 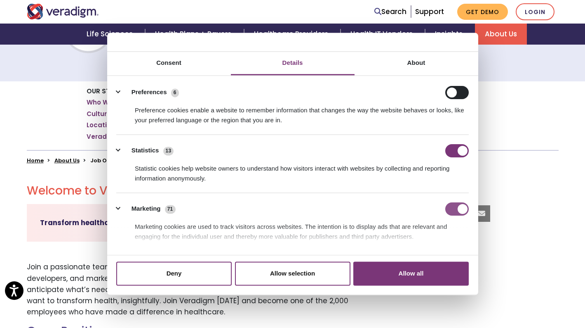 What do you see at coordinates (391, 12) in the screenshot?
I see `a: Search` at bounding box center [391, 12].